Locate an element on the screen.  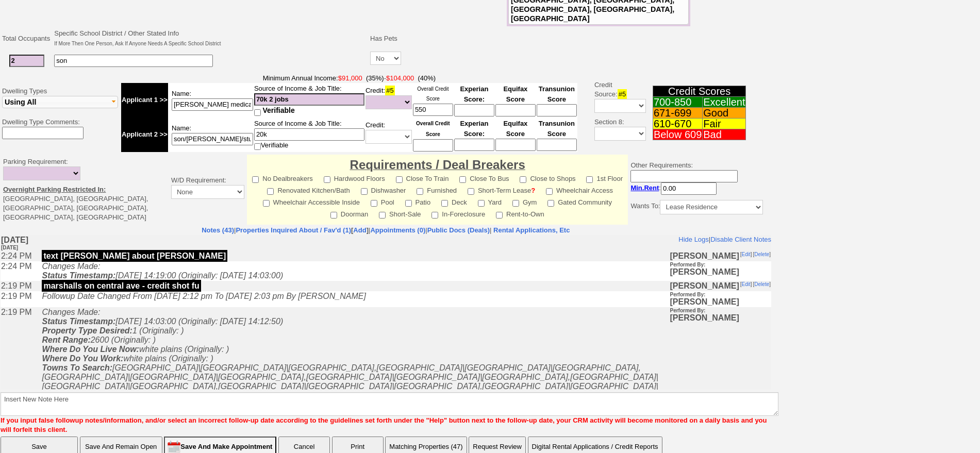
label: Close to Shops is located at coordinates (548, 177).